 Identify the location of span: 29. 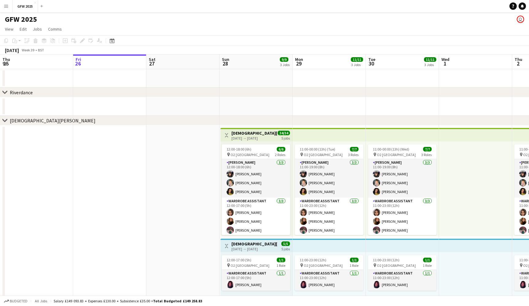
(298, 63).